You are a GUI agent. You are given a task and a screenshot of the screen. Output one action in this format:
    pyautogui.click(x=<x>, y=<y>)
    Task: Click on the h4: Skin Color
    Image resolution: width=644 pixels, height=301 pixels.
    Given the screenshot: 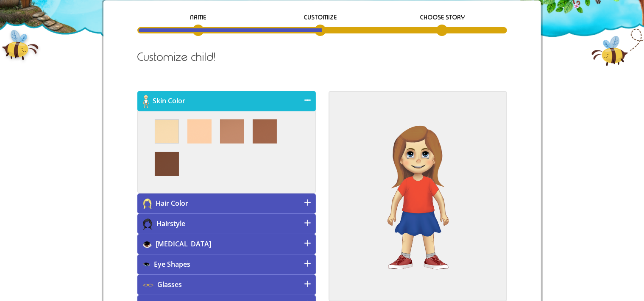 What is the action you would take?
    pyautogui.click(x=226, y=102)
    